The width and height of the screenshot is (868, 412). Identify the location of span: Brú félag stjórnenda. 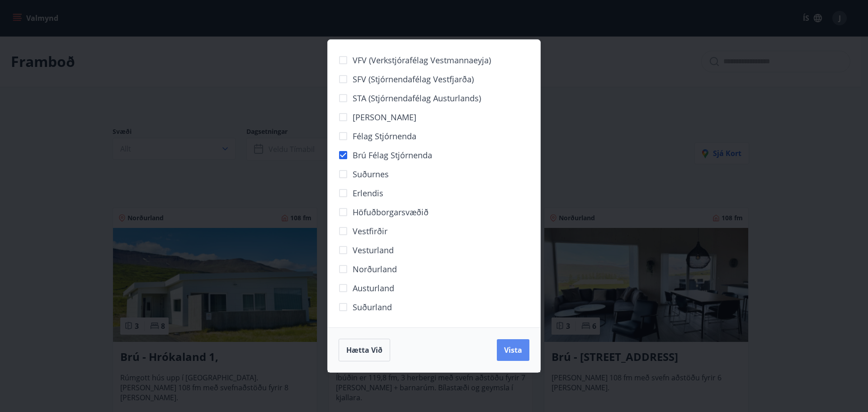
(392, 155).